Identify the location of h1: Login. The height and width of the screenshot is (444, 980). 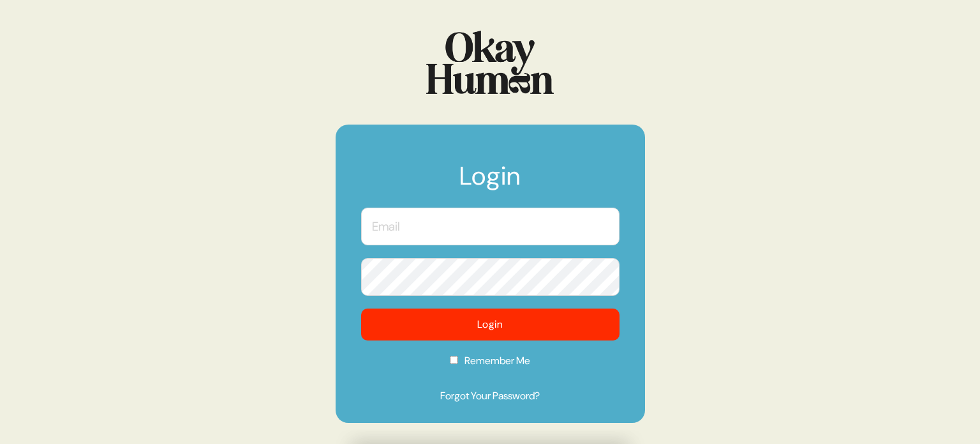
(490, 182).